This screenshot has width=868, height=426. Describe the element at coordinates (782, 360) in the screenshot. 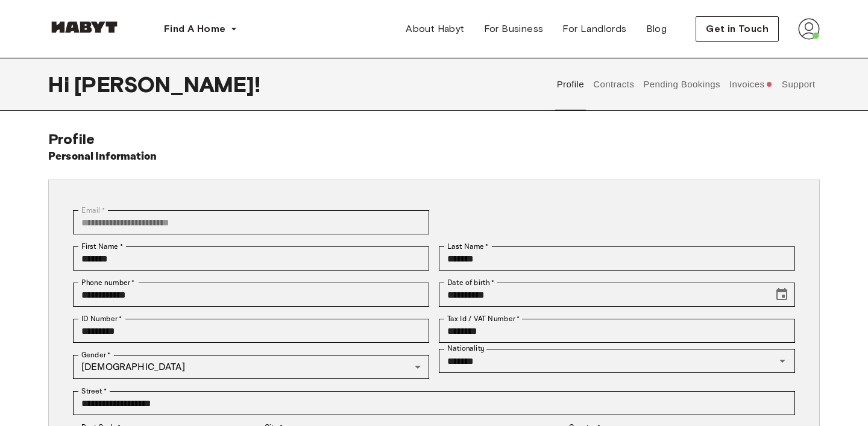

I see `button: Open` at that location.